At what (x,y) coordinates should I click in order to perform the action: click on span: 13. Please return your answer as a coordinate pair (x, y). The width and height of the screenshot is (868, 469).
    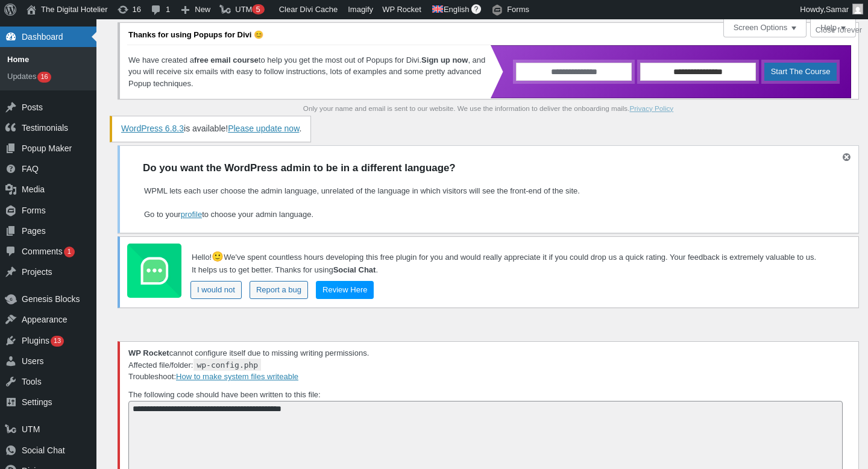
    Looking at the image, I should click on (57, 341).